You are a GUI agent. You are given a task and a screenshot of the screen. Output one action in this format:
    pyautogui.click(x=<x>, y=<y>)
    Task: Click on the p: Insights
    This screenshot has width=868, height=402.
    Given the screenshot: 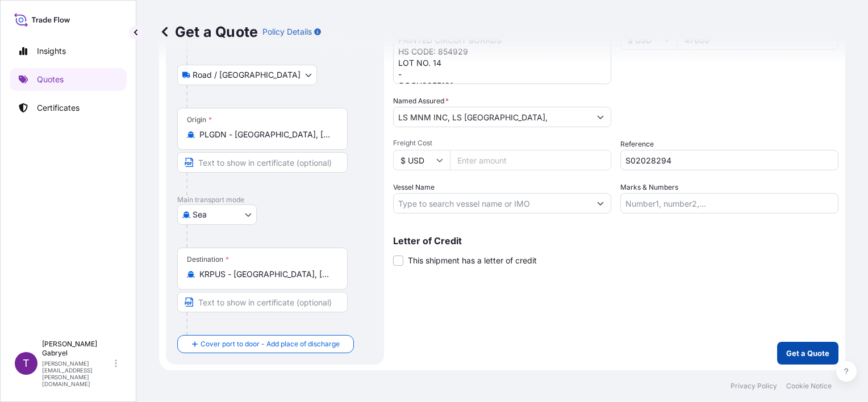 What is the action you would take?
    pyautogui.click(x=51, y=51)
    